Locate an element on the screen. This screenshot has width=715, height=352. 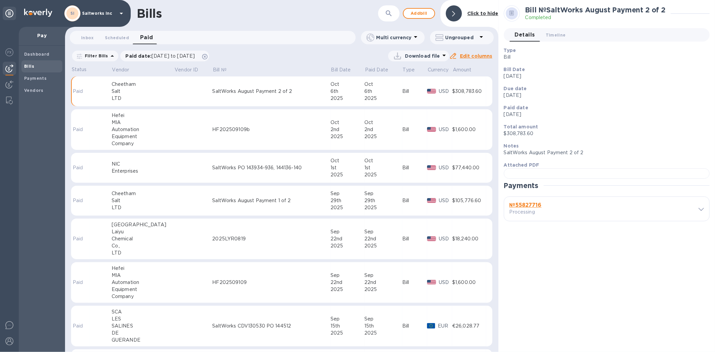
p: Paid Date is located at coordinates (376, 70).